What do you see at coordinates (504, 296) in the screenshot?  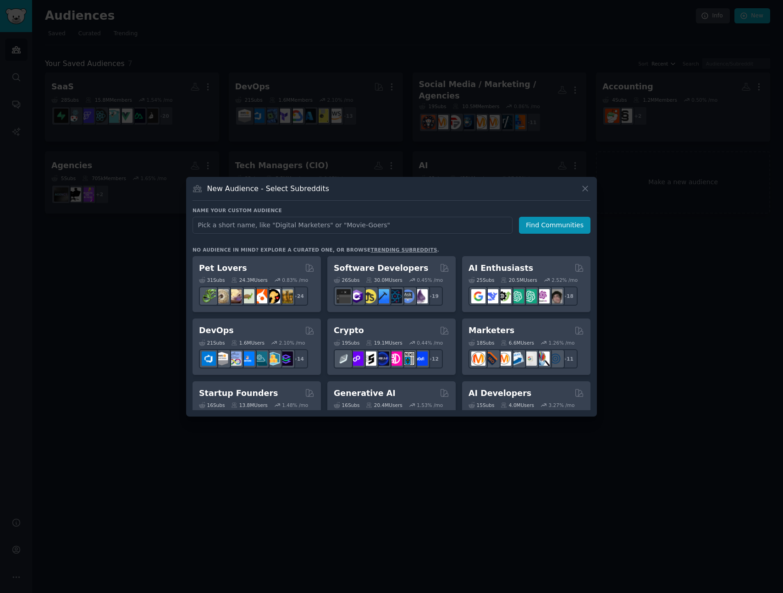 I see `img: AItoolsCatalog` at bounding box center [504, 296].